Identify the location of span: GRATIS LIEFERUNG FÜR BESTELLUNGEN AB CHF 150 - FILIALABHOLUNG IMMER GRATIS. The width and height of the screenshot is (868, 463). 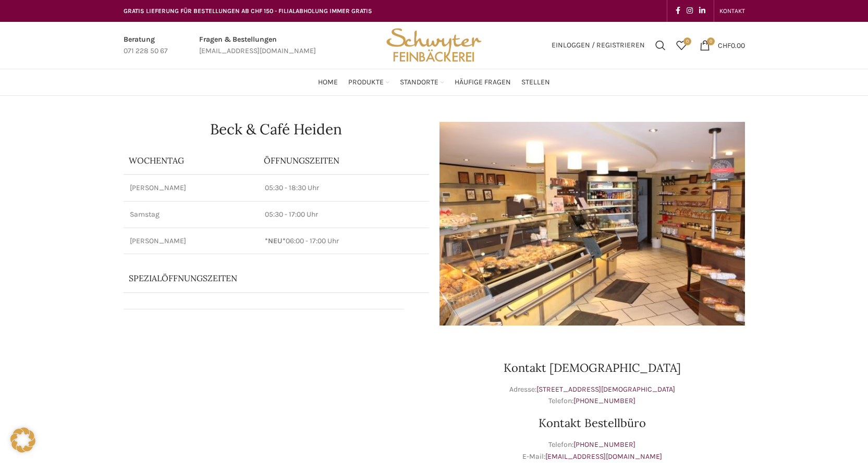
(248, 11).